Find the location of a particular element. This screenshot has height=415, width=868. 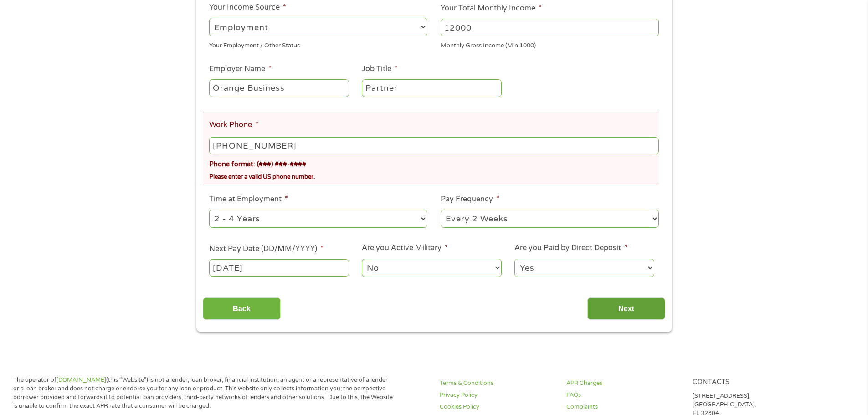

label: Next Pay Date (DD/MM/YYYY) is located at coordinates (266, 249).